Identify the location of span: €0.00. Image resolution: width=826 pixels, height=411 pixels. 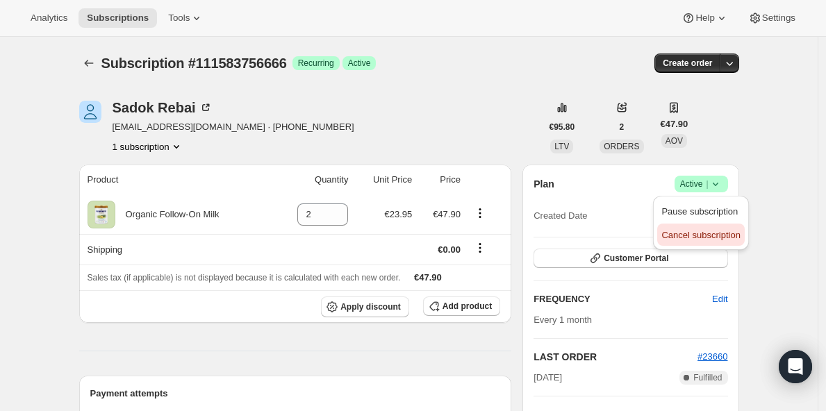
(449, 249).